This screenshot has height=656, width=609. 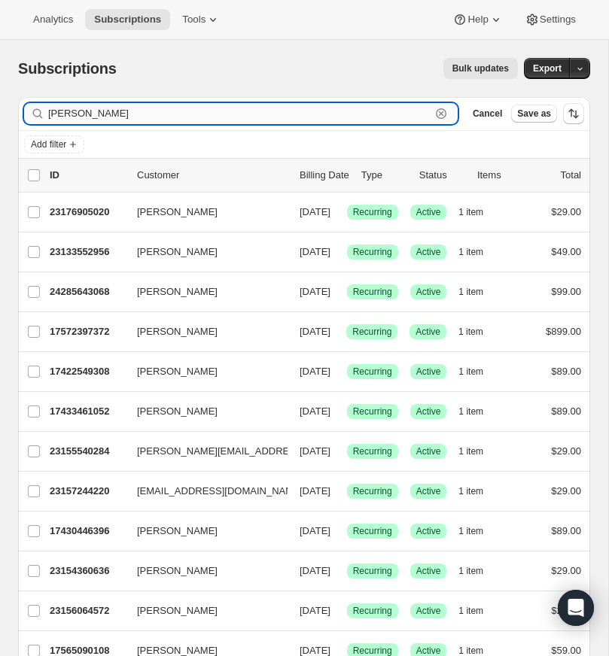 What do you see at coordinates (442, 175) in the screenshot?
I see `p: Status` at bounding box center [442, 175].